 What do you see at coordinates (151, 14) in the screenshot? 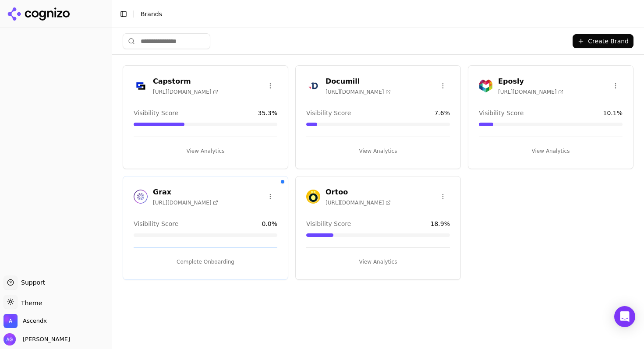
I see `span: Brands` at bounding box center [151, 14].